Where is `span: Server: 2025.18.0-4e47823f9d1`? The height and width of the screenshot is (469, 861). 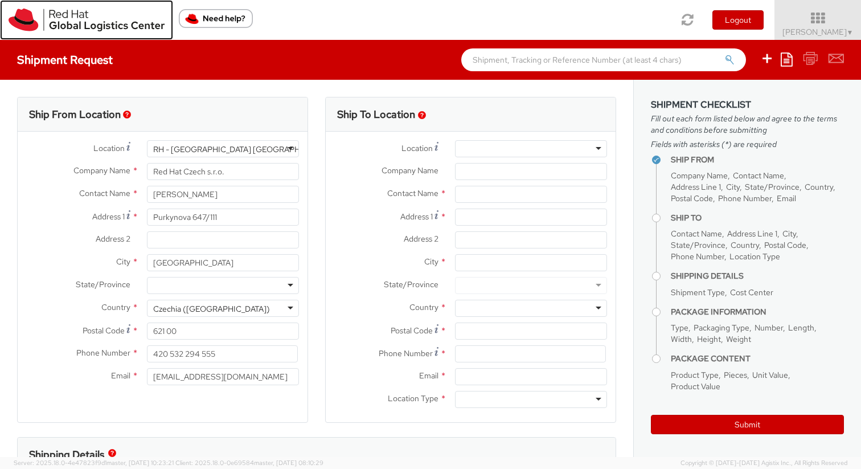 span: Server: 2025.18.0-4e47823f9d1 is located at coordinates (93, 463).